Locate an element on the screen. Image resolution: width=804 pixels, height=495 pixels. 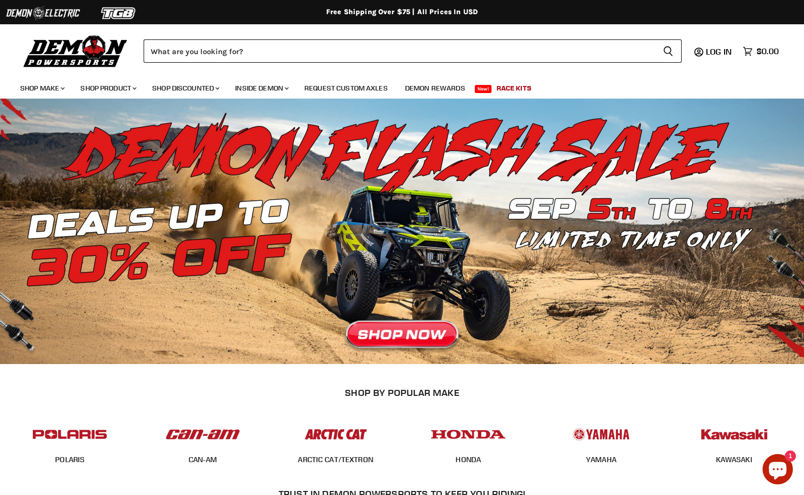
span: HONDA is located at coordinates (468, 460).